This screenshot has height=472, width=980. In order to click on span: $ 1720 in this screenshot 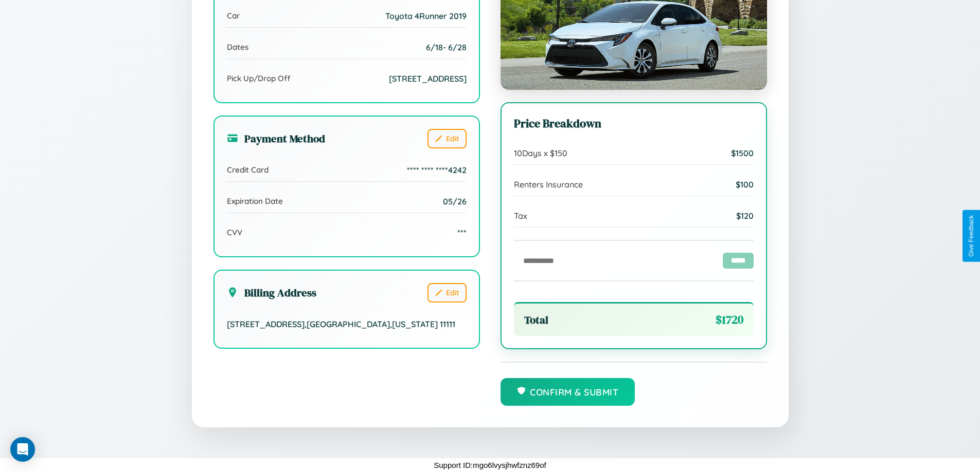, I will do `click(729, 320)`.